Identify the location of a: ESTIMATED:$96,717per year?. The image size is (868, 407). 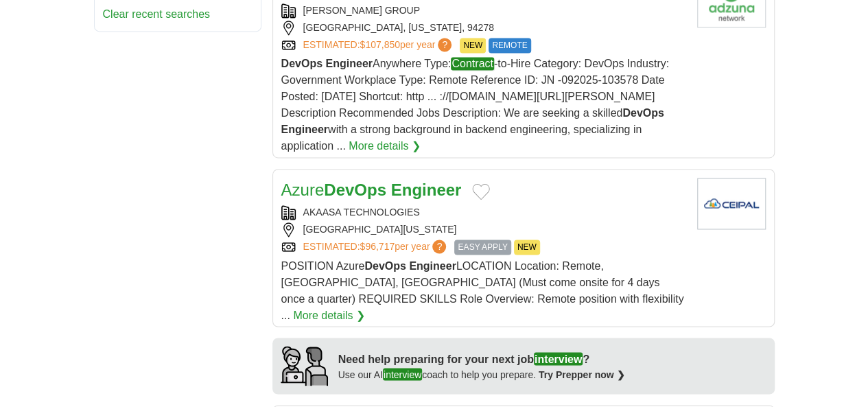
(376, 247).